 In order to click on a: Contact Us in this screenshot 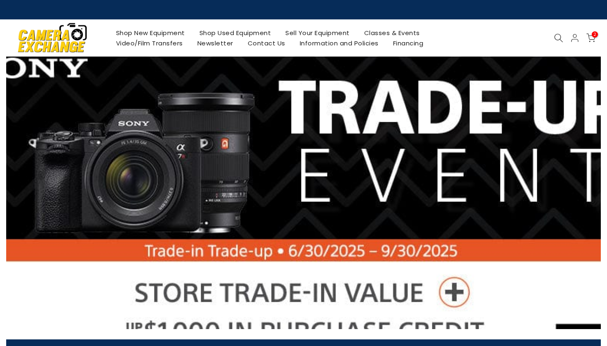, I will do `click(266, 43)`.